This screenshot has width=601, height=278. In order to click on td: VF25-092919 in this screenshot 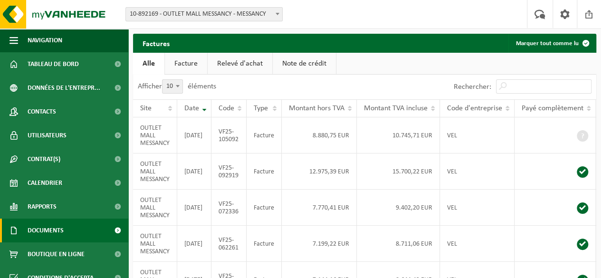, I will do `click(229, 171)`.